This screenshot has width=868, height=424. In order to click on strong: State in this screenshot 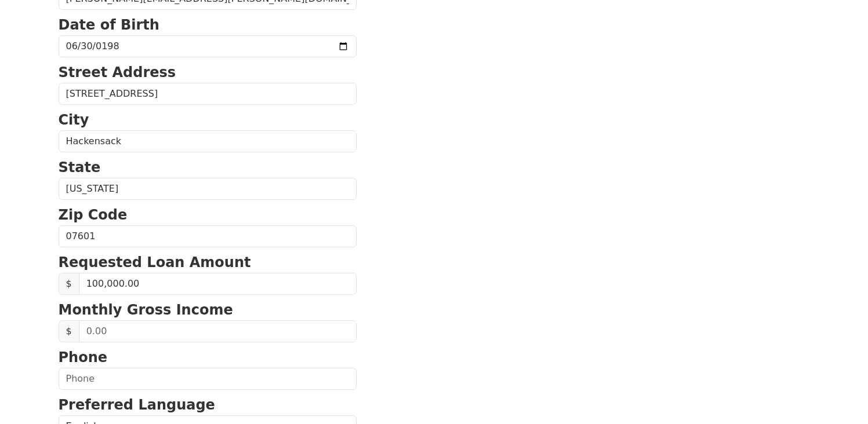, I will do `click(79, 167)`.